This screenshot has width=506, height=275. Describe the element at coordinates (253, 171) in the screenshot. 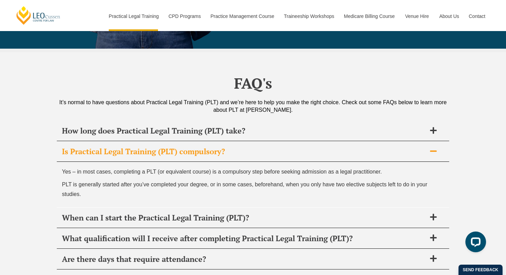

I see `p: Yes – in most cases, completing a PLT (or equivalent course) is a compulsory step before seeking ...` at that location.